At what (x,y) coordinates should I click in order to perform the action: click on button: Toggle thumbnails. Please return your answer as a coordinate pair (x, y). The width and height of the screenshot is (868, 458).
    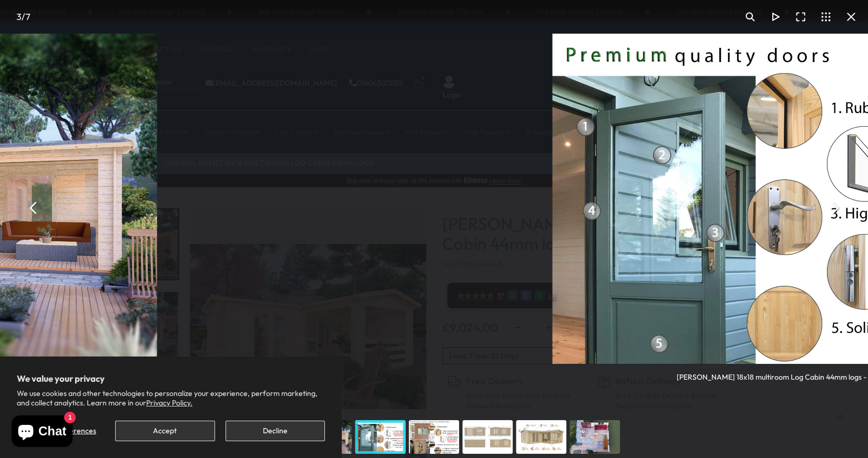
    Looking at the image, I should click on (826, 17).